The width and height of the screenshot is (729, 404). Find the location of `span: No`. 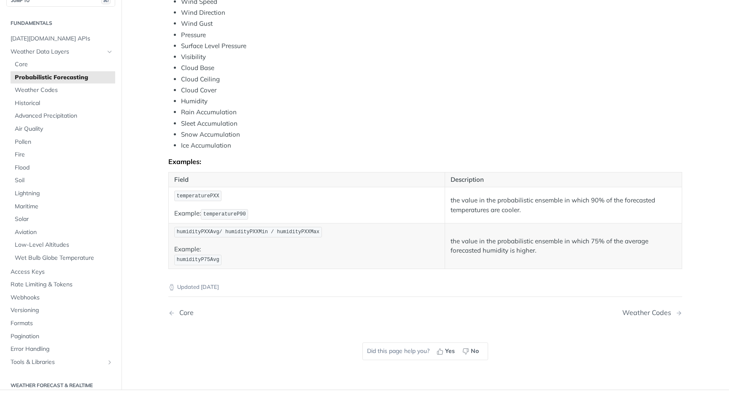

span: No is located at coordinates (475, 351).